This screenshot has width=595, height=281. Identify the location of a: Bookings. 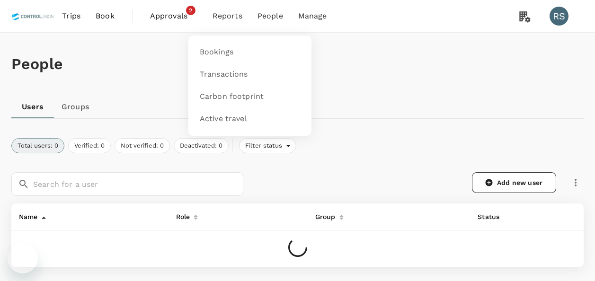
(250, 52).